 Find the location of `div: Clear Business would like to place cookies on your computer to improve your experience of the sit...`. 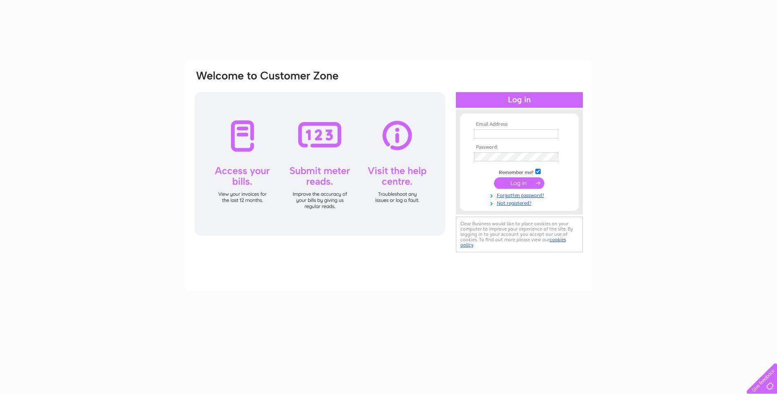

div: Clear Business would like to place cookies on your computer to improve your experience of the sit... is located at coordinates (519, 234).